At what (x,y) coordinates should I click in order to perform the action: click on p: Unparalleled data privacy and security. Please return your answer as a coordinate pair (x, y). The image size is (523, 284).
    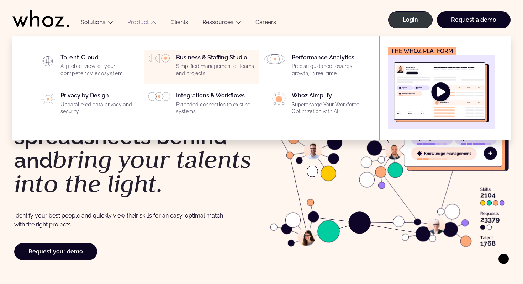
    Looking at the image, I should click on (100, 108).